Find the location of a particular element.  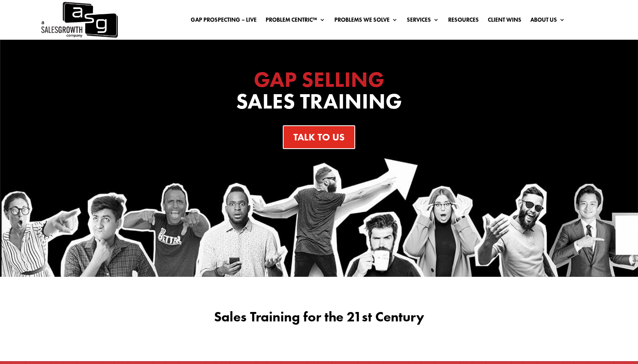

a: Services is located at coordinates (423, 21).